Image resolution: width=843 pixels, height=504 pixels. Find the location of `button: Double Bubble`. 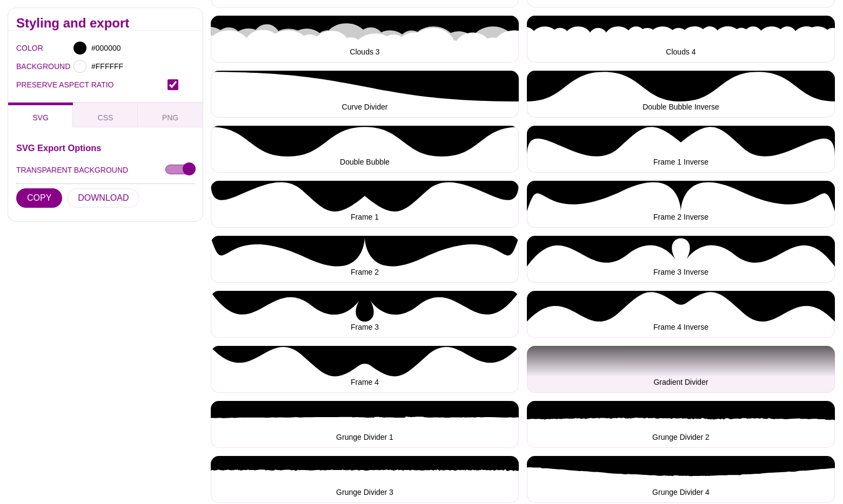

button: Double Bubble is located at coordinates (364, 149).